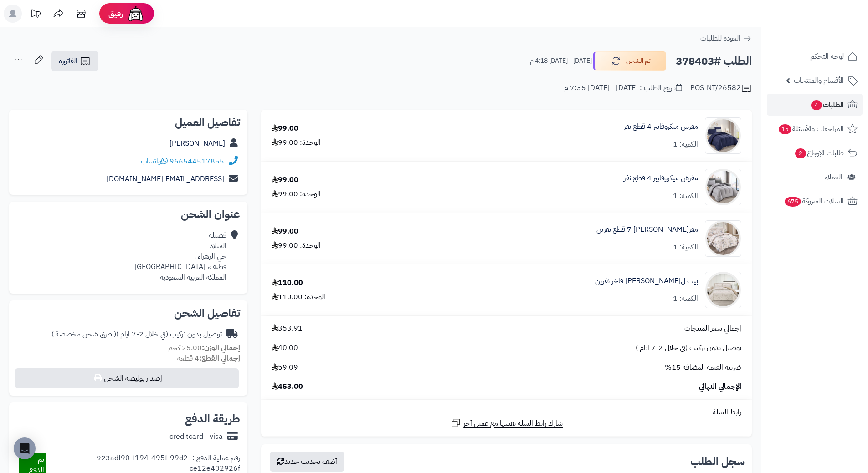 The image size is (868, 473). I want to click on span: ضريبة القيمة المضافة 15%, so click(703, 368).